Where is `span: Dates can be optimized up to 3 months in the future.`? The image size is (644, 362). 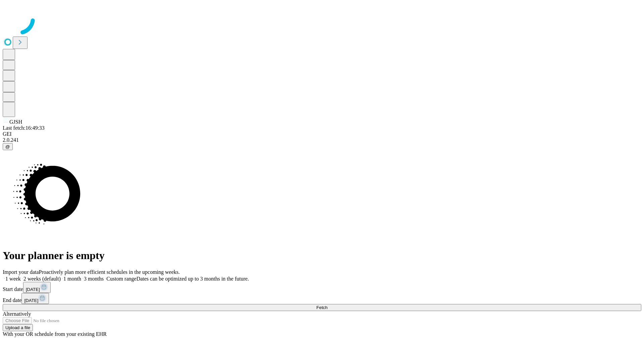
span: Dates can be optimized up to 3 months in the future. is located at coordinates (193, 278).